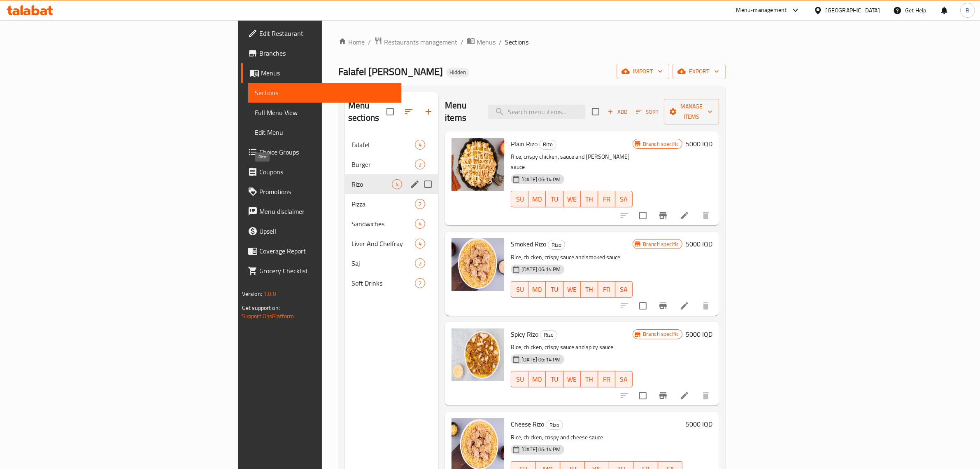 This screenshot has width=980, height=469. What do you see at coordinates (519, 199) in the screenshot?
I see `button: SU` at bounding box center [519, 199].